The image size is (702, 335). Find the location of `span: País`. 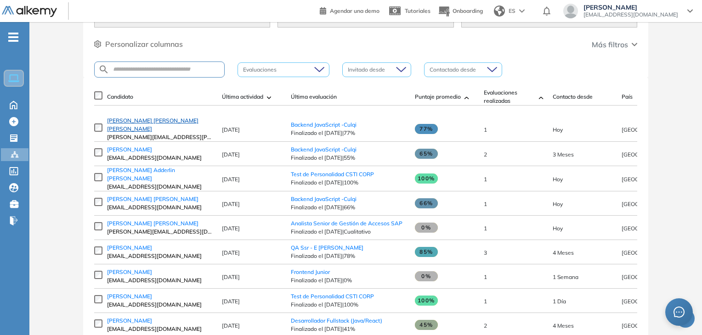

span: País is located at coordinates (627, 97).